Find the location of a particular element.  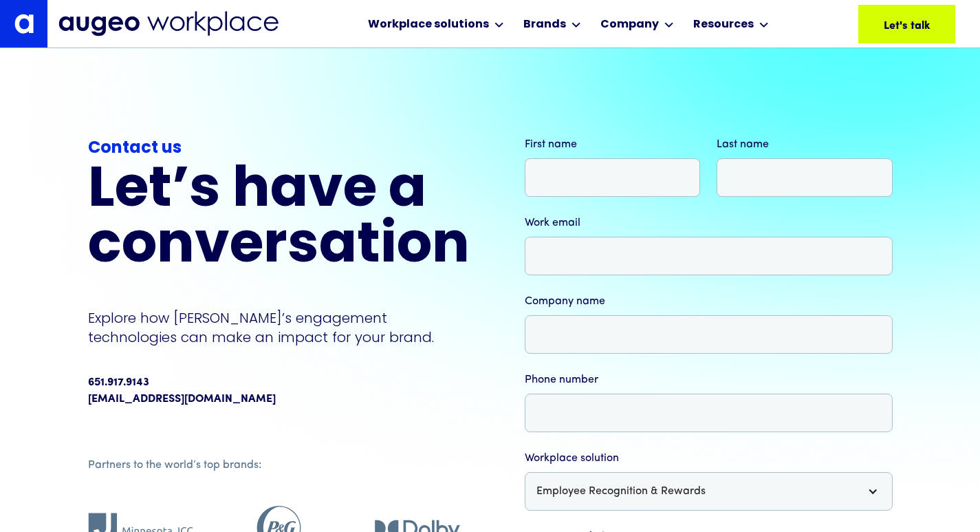

div: Workplace solutions is located at coordinates (429, 25).